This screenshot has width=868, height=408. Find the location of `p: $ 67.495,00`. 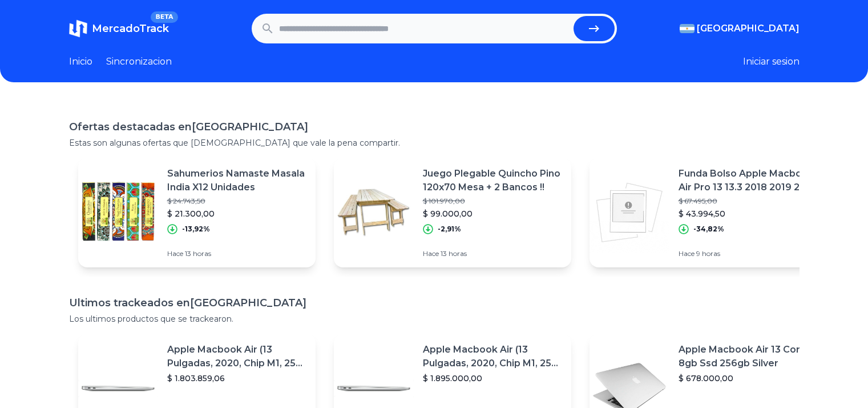

p: $ 67.495,00 is located at coordinates (748, 201).